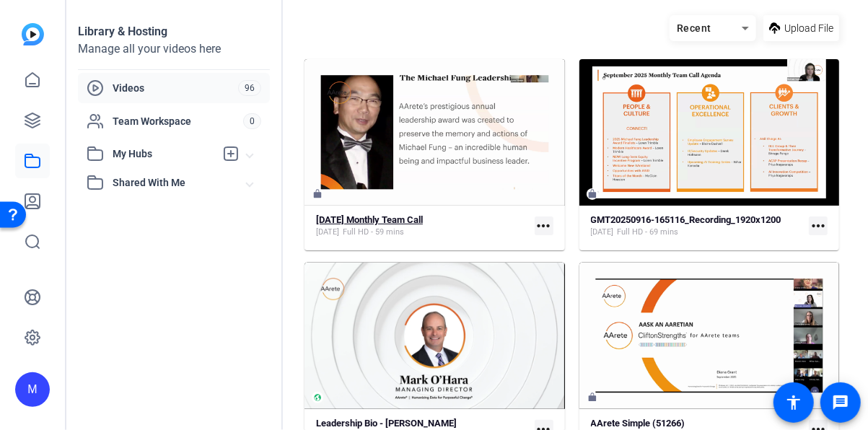 This screenshot has width=868, height=430. Describe the element at coordinates (841, 403) in the screenshot. I see `mat-icon: message` at that location.